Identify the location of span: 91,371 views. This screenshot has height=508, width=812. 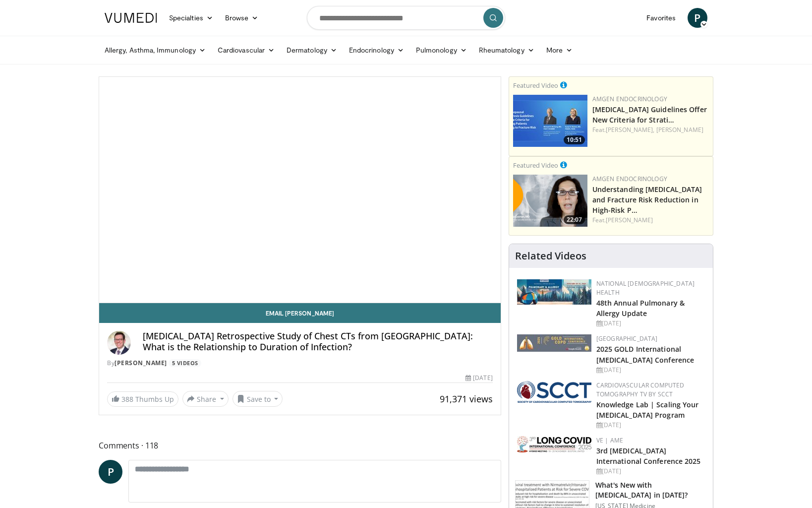
(465, 398).